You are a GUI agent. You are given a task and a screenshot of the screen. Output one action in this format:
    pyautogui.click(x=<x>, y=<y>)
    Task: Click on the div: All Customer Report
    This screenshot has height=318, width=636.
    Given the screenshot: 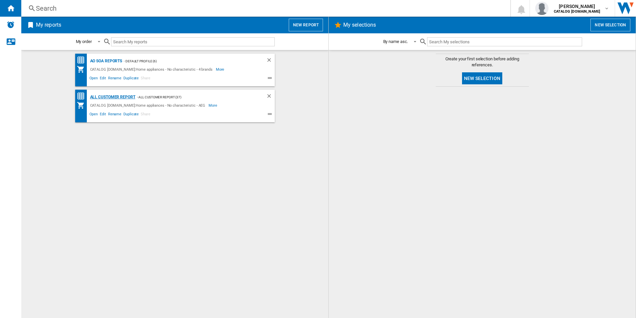 What is the action you would take?
    pyautogui.click(x=112, y=97)
    